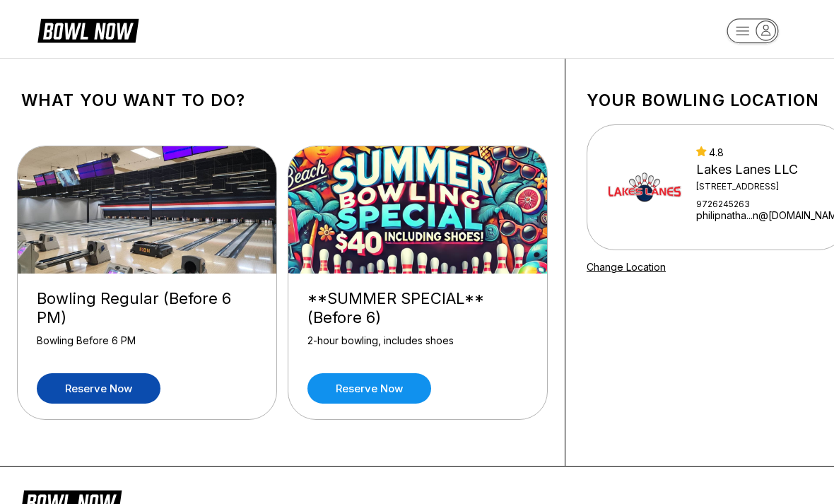  Describe the element at coordinates (147, 308) in the screenshot. I see `div: Bowling Regular (Before 6 PM)` at that location.